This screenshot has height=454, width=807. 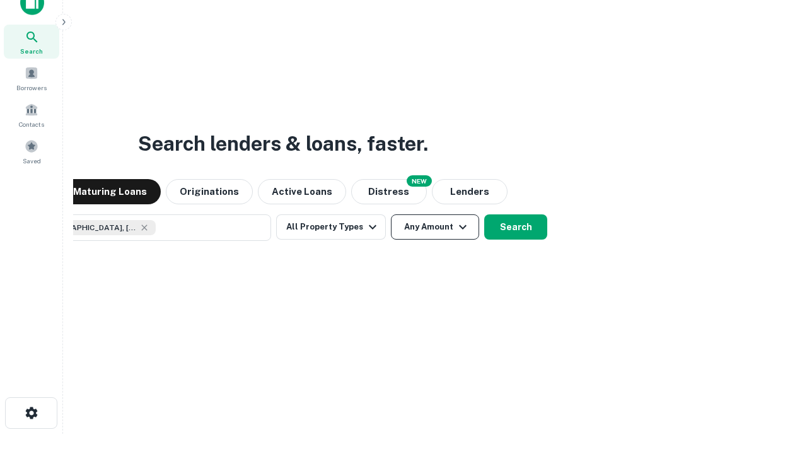 I want to click on a: Search, so click(x=32, y=42).